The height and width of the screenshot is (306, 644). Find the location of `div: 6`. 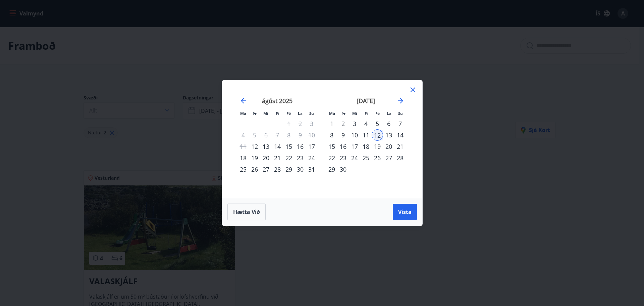

div: 6 is located at coordinates (389, 124).